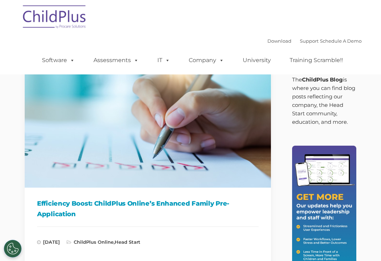 The image size is (381, 261). I want to click on a: University, so click(257, 60).